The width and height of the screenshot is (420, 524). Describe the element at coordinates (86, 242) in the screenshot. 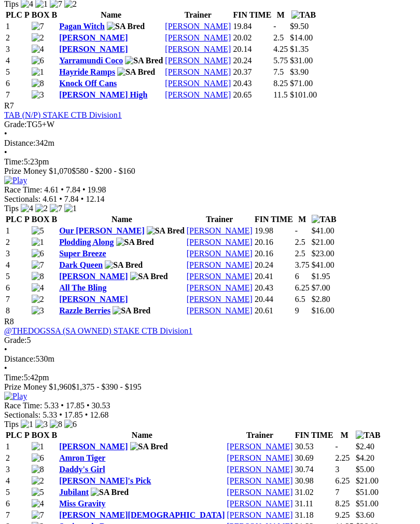

I see `a: Plodding Along` at that location.